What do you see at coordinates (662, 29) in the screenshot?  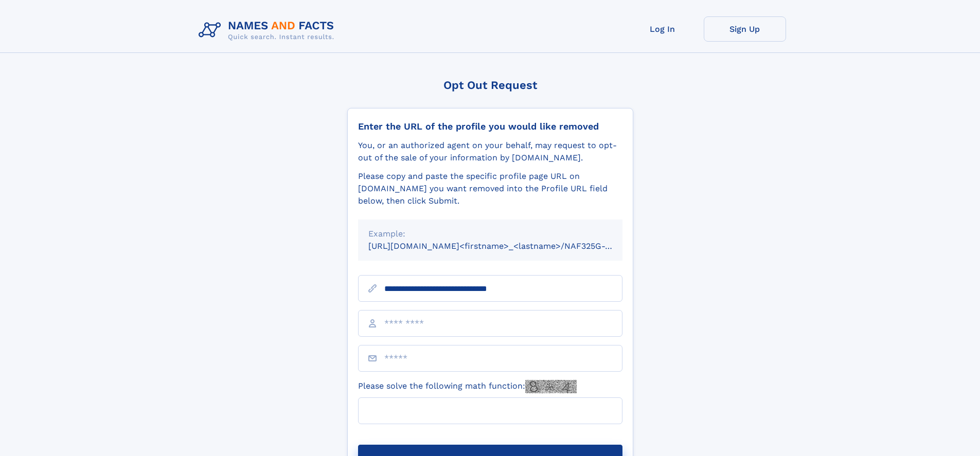 I see `a: Log In` at bounding box center [662, 29].